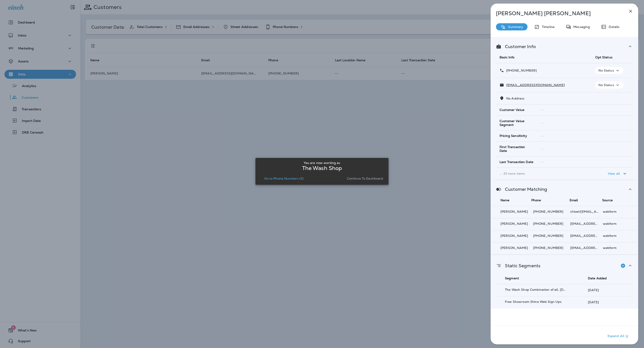  What do you see at coordinates (623, 266) in the screenshot?
I see `button: Add to Static Segment` at bounding box center [623, 266].